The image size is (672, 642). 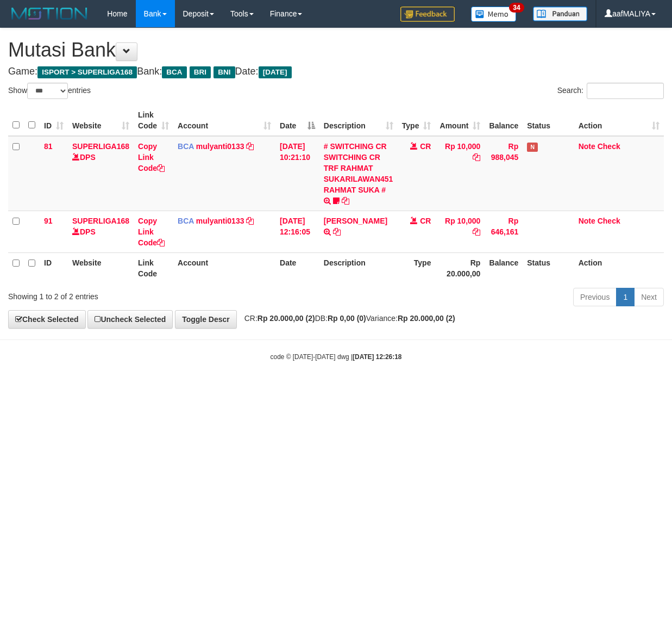 I want to click on img: Button%20Memo.svg, so click(x=494, y=14).